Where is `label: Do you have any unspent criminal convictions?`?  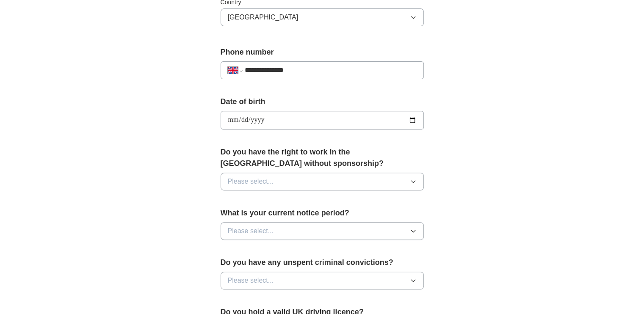 label: Do you have any unspent criminal convictions? is located at coordinates (323, 262).